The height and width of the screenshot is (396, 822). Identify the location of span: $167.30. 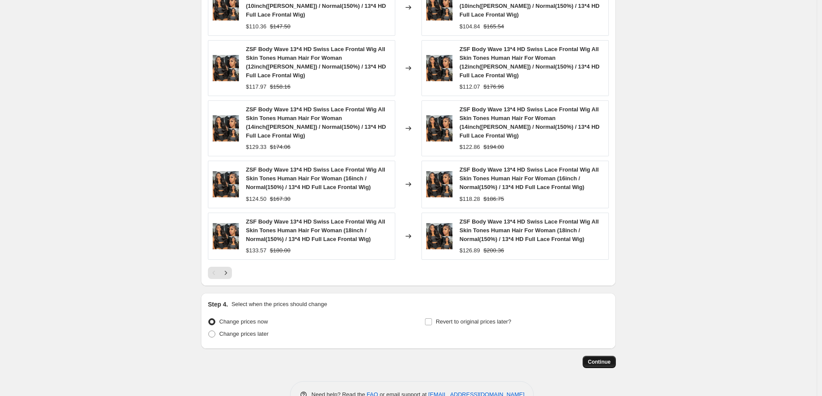
(280, 199).